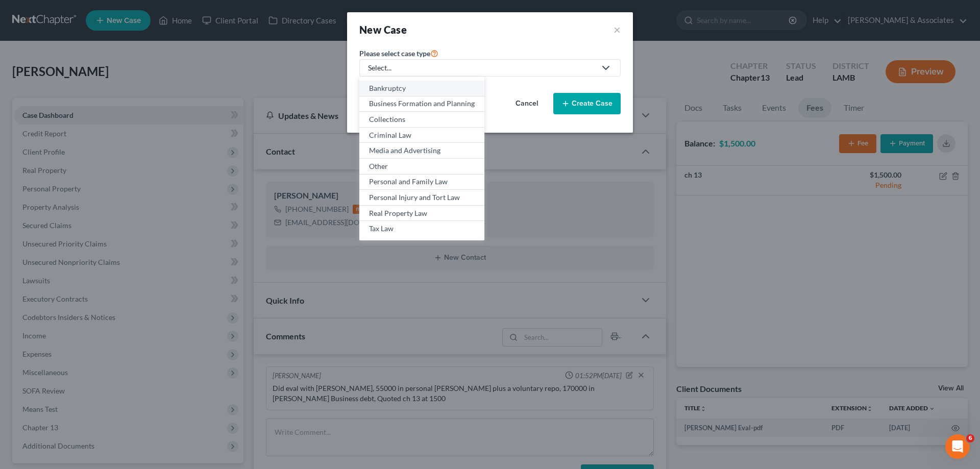 The width and height of the screenshot is (980, 469). I want to click on div: Bankruptcy, so click(422, 88).